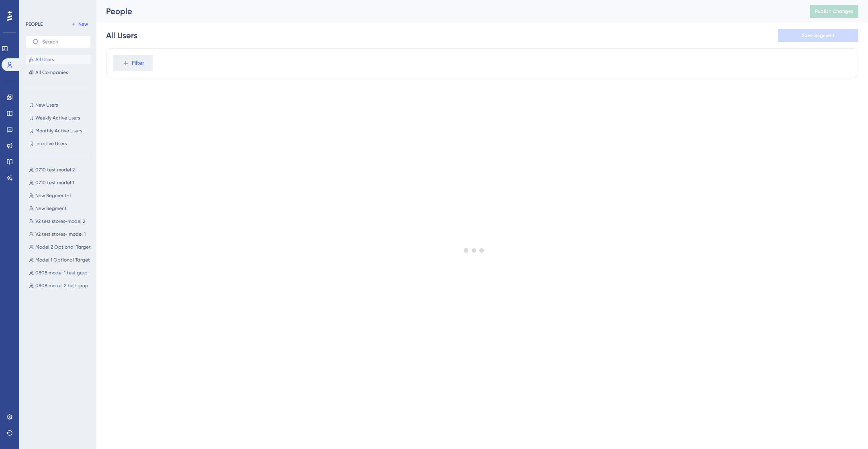  Describe the element at coordinates (34, 25) in the screenshot. I see `div: PEOPLE` at that location.